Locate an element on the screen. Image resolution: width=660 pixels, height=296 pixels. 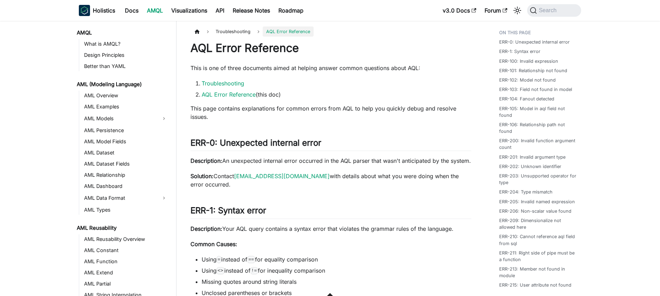
a: ERR-100: Invalid expression is located at coordinates (528, 61).